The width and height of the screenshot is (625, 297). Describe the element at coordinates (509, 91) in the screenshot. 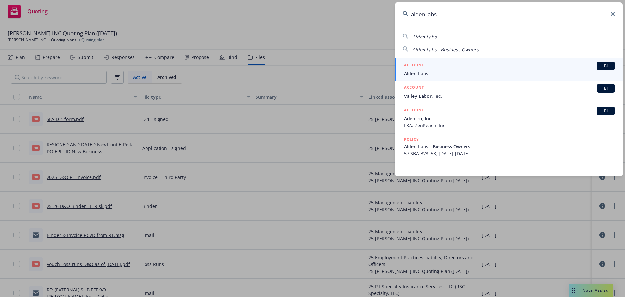

I see `a: ACCOUNTBIValley Labor, Inc.` at that location.